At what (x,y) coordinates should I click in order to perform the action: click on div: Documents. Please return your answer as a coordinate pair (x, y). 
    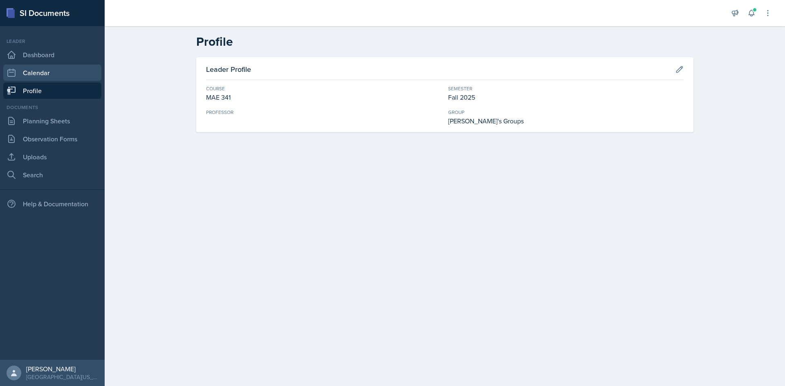
    Looking at the image, I should click on (52, 107).